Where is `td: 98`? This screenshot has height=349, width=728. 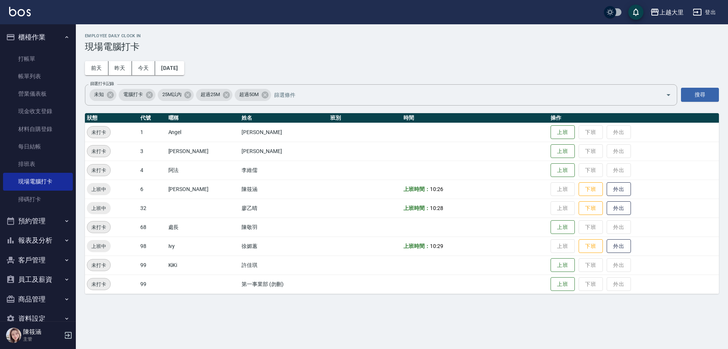
td: 98 is located at coordinates (152, 246).